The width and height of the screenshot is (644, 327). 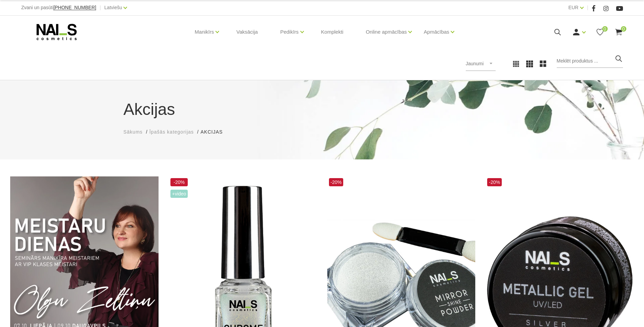 I want to click on h1: Akcijas, so click(x=323, y=110).